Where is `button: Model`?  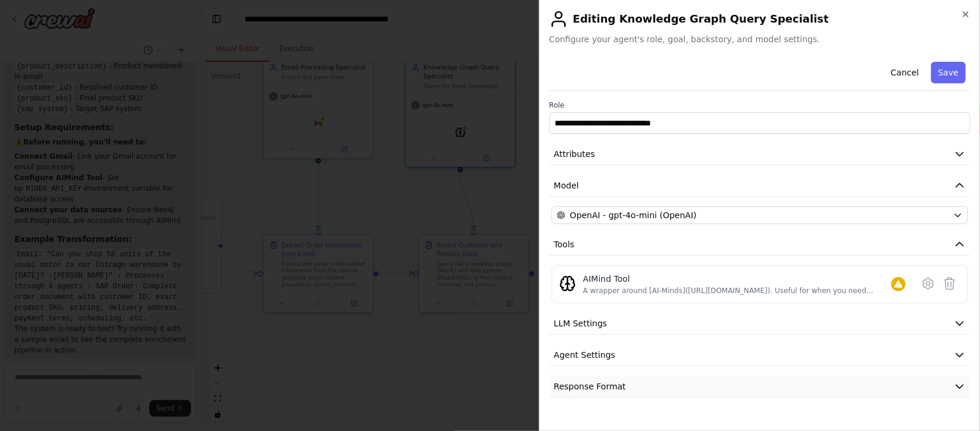 button: Model is located at coordinates (760, 186).